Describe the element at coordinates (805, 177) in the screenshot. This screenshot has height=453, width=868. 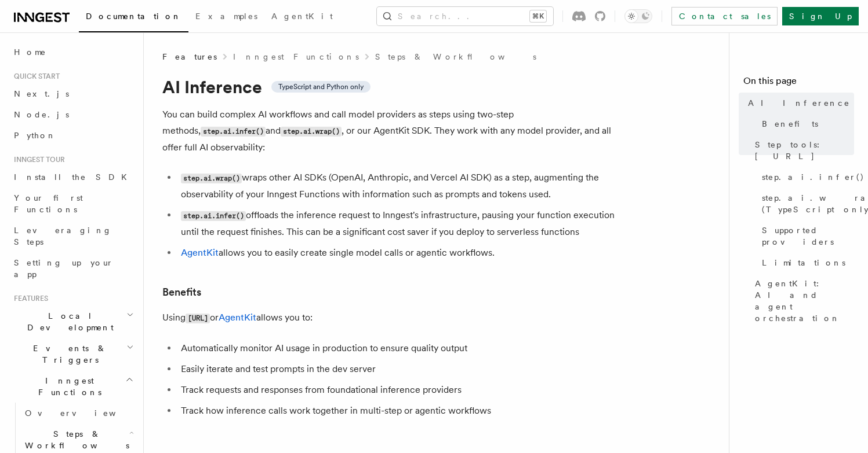
I see `a: step.ai.infer()` at that location.